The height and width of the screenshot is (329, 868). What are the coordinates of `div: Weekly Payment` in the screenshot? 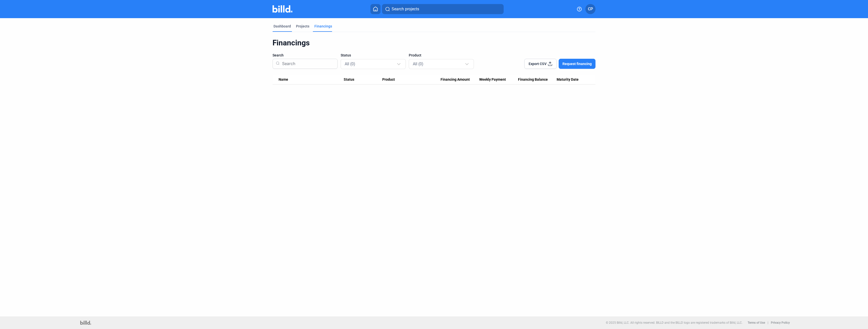 It's located at (499, 80).